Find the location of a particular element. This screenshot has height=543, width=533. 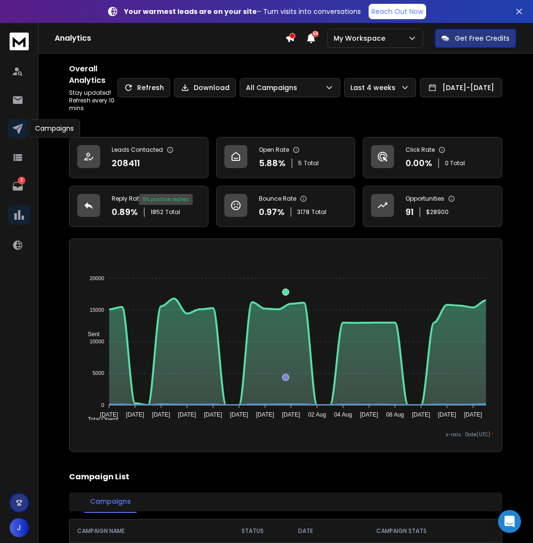

p: 2 is located at coordinates (22, 181).